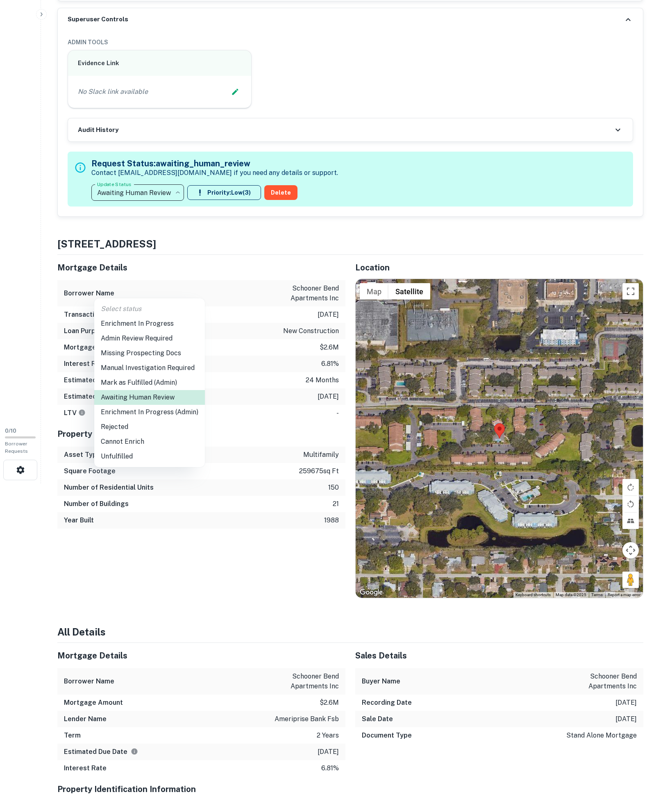  Describe the element at coordinates (150, 427) in the screenshot. I see `li: Rejected` at that location.